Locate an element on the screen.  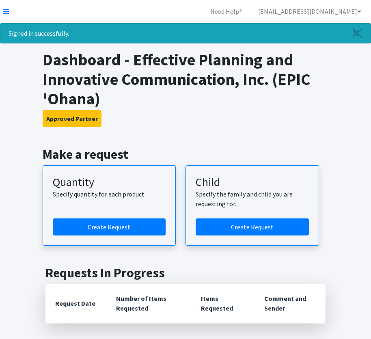
a: Close is located at coordinates (357, 33).